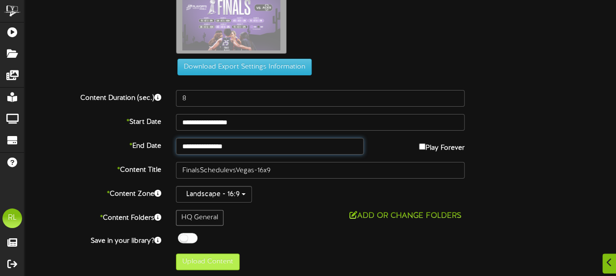 The width and height of the screenshot is (616, 276). What do you see at coordinates (93, 240) in the screenshot?
I see `label: Save in your library?` at bounding box center [93, 240].